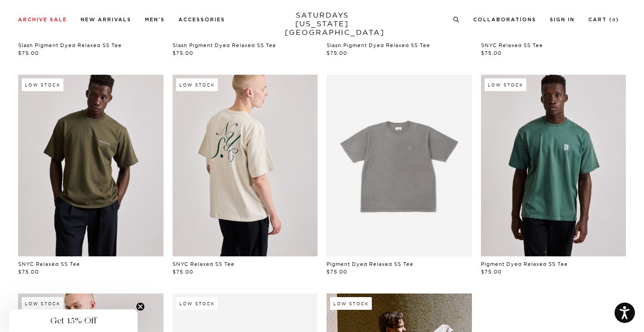 The image size is (644, 332). Describe the element at coordinates (74, 321) in the screenshot. I see `div: Get 15% OffClose teaser` at that location.